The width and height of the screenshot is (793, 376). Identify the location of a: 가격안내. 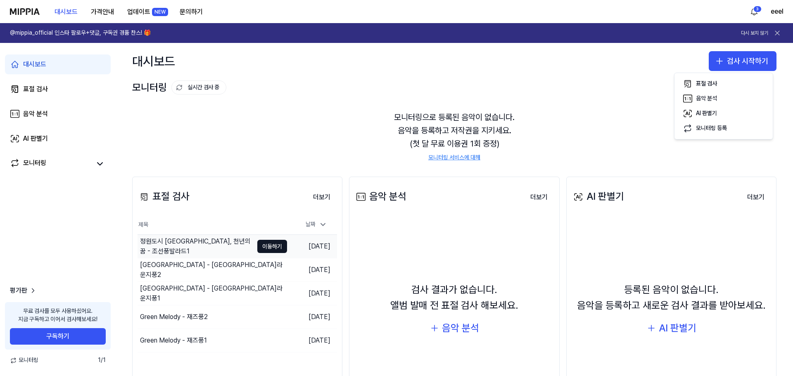
(102, 12).